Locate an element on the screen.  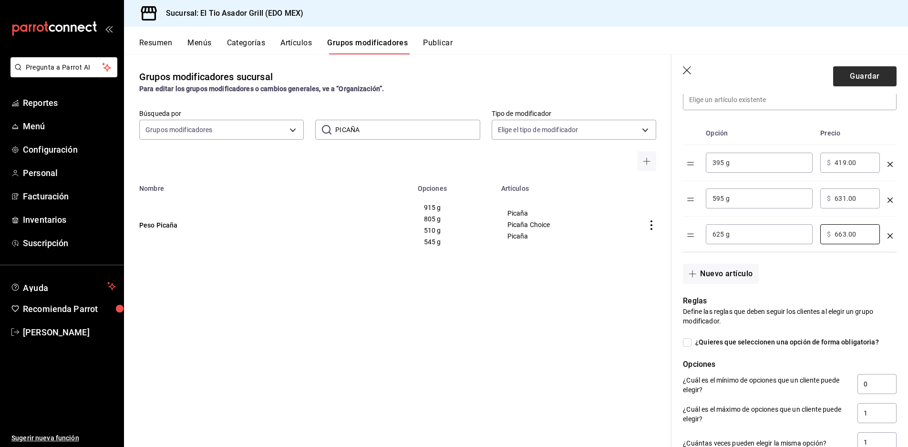
button: Artículos is located at coordinates (296, 46).